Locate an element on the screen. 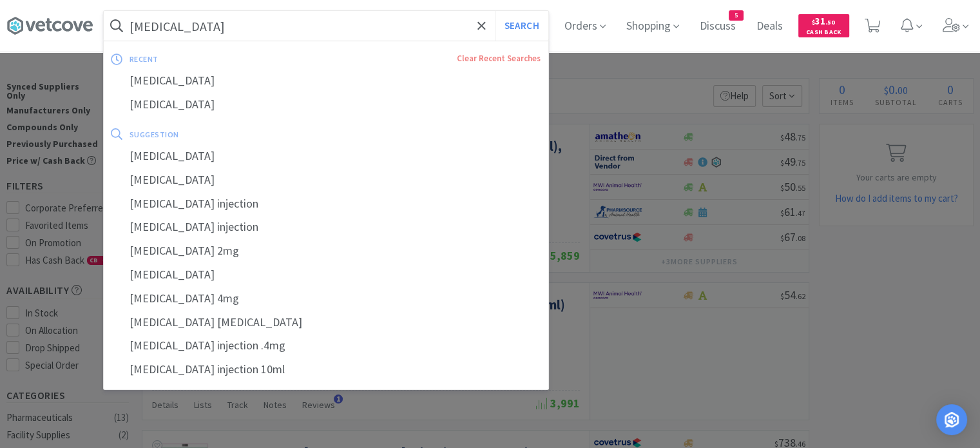 The width and height of the screenshot is (980, 448). span: Cash Back is located at coordinates (824, 33).